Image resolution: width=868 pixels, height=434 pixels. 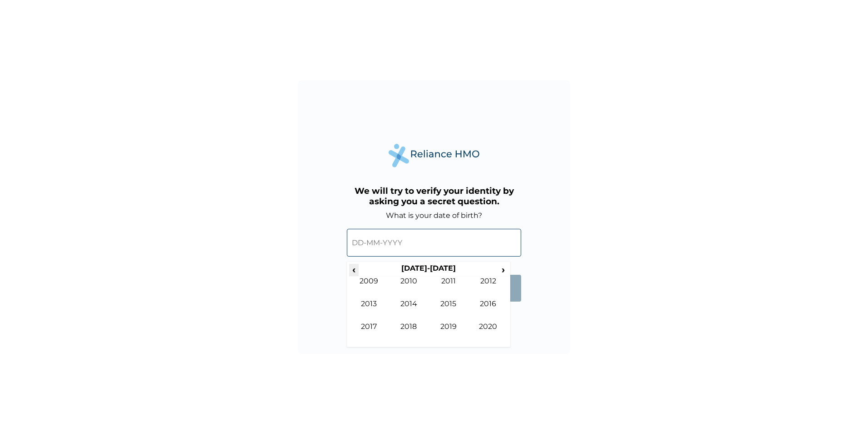 I want to click on td: 2012, so click(x=489, y=288).